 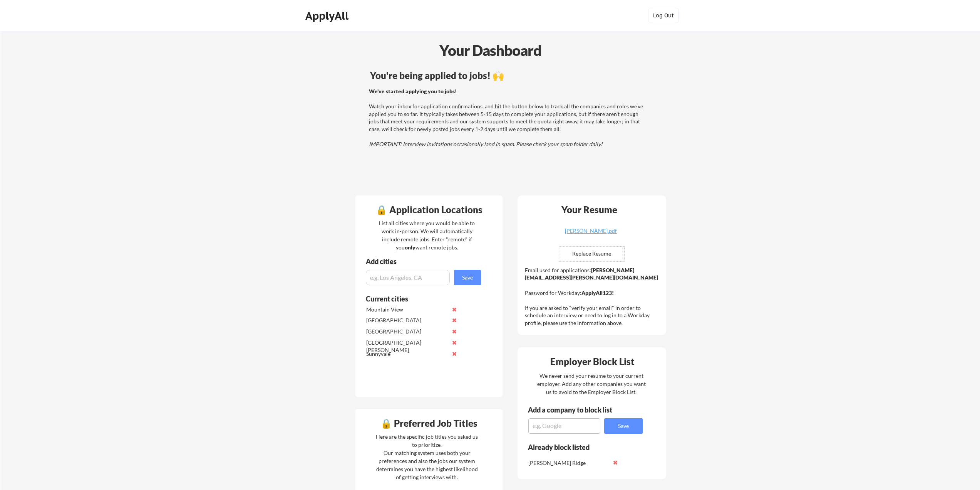 I want to click on div: Watch your inbox for application confirmations, and hit the button below to track all the compani..., so click(x=507, y=118).